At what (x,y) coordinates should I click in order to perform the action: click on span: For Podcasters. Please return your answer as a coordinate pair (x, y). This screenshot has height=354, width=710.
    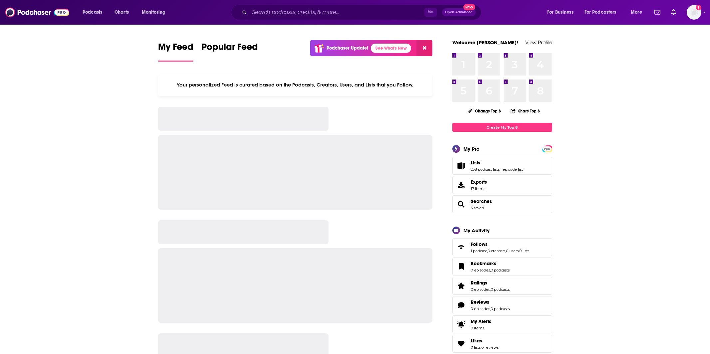
    Looking at the image, I should click on (601, 12).